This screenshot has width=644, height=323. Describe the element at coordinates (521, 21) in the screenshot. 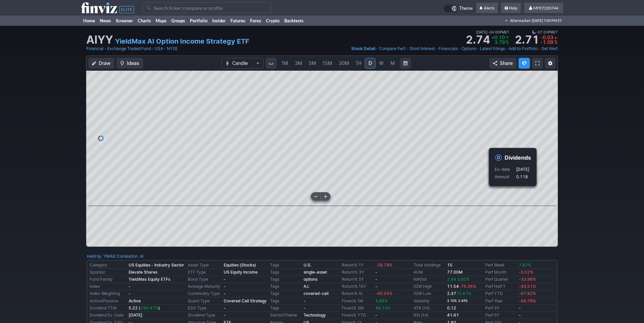

I see `span: Aftermarket ·` at that location.